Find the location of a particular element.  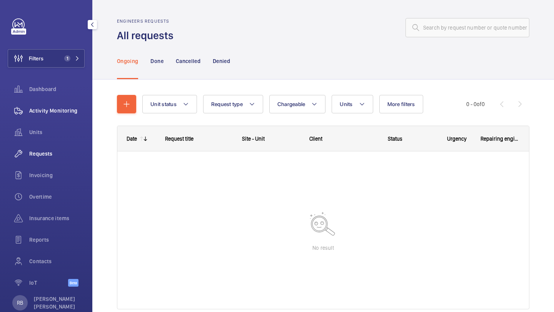

input: Search by request number or quote number is located at coordinates (467, 28).